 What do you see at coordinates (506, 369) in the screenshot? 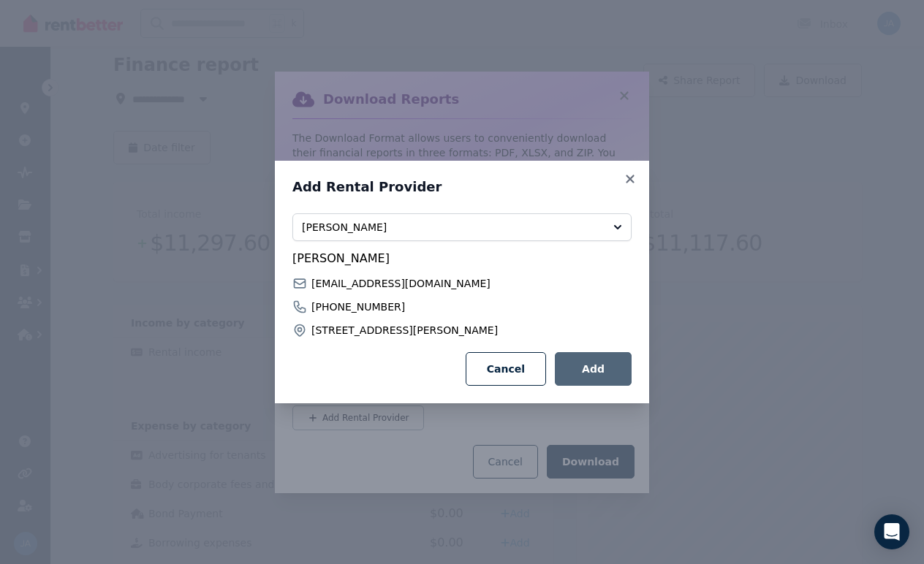
I see `button: Cancel` at bounding box center [506, 369].